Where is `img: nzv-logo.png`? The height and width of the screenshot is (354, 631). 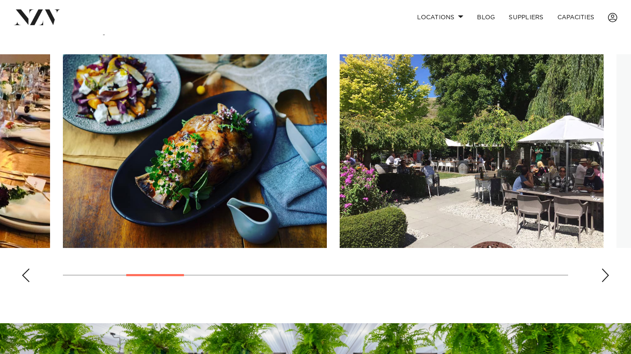
img: nzv-logo.png is located at coordinates (37, 17).